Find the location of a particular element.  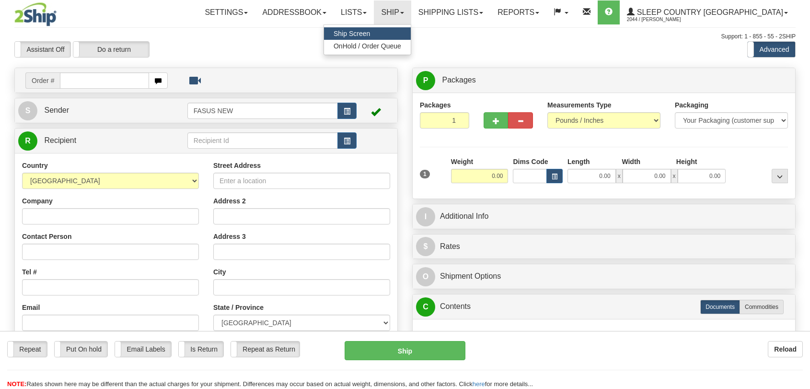

a: Lists is located at coordinates (354, 12).